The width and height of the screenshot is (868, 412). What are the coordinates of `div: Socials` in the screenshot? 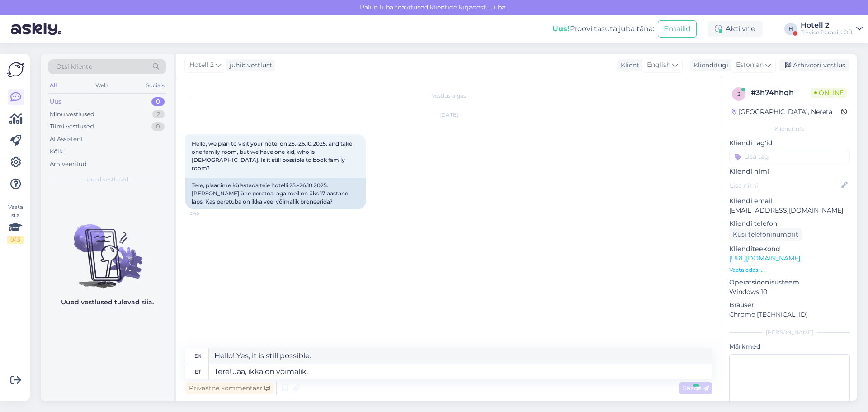 It's located at (155, 86).